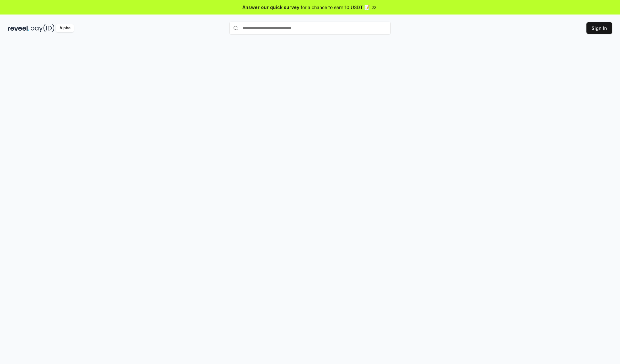 The image size is (620, 364). What do you see at coordinates (65, 28) in the screenshot?
I see `div: Alpha` at bounding box center [65, 28].